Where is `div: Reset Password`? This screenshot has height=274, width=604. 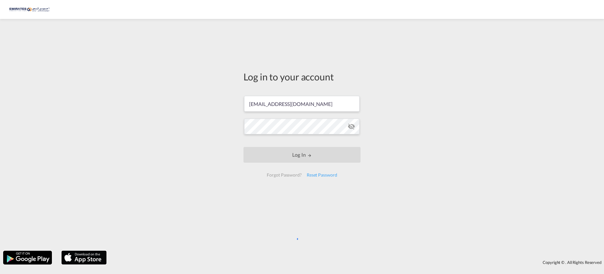
div: Reset Password is located at coordinates (322, 175).